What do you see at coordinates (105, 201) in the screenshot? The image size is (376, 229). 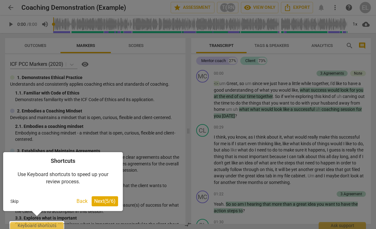 I see `span: Next ( 5 / 6 )` at bounding box center [105, 201].